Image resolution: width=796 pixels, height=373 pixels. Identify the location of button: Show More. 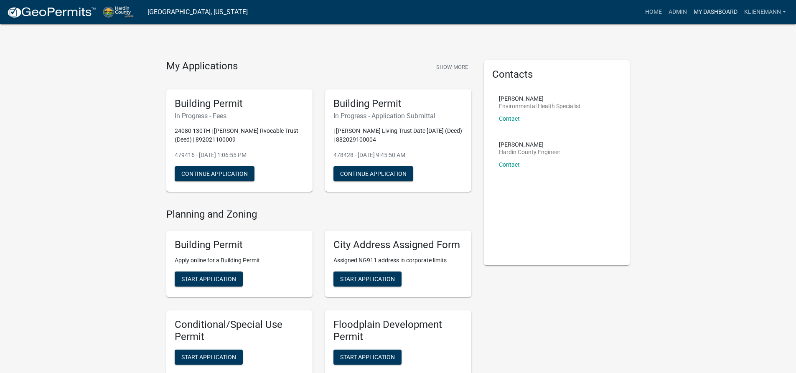
(452, 67).